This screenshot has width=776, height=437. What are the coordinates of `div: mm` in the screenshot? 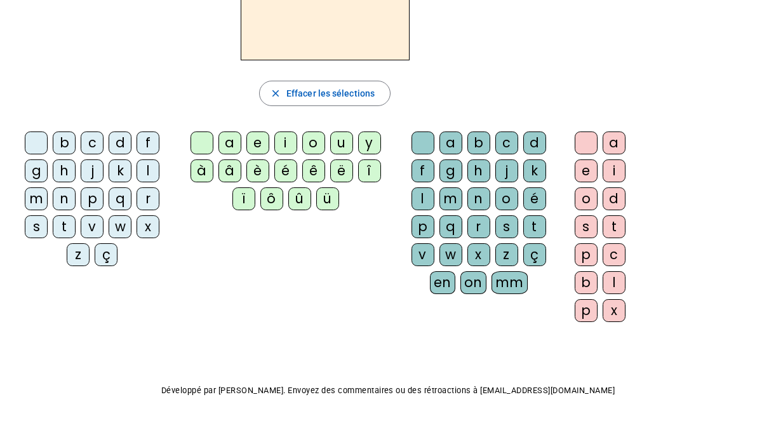 It's located at (509, 283).